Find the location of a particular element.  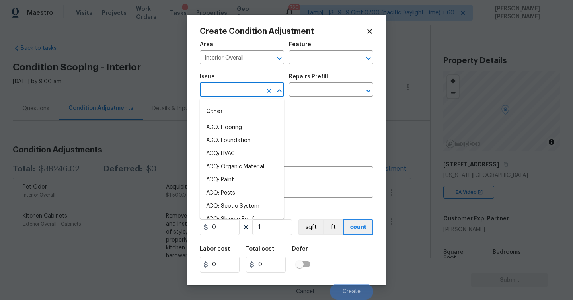

li: ACQ: Organic Material is located at coordinates (242, 167).